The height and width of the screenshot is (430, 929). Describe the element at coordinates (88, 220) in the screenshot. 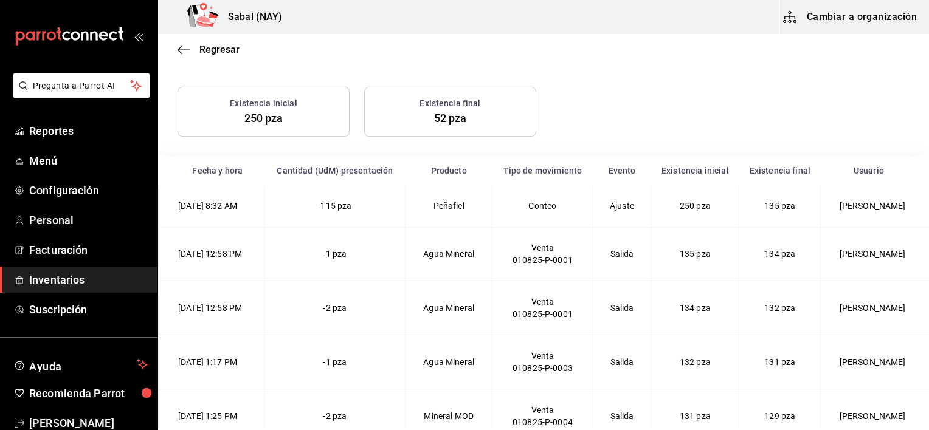

I see `span: Personal` at that location.